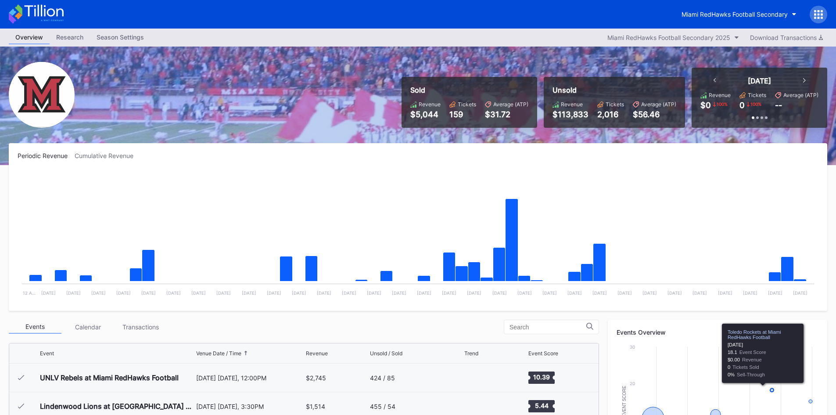 The width and height of the screenshot is (836, 415). Describe the element at coordinates (542, 377) in the screenshot. I see `text: 10.39` at that location.